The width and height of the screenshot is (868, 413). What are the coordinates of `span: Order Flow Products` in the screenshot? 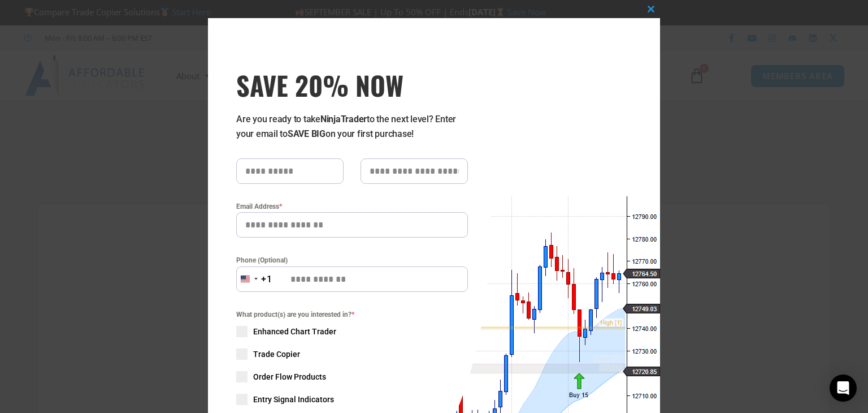 It's located at (290, 377).